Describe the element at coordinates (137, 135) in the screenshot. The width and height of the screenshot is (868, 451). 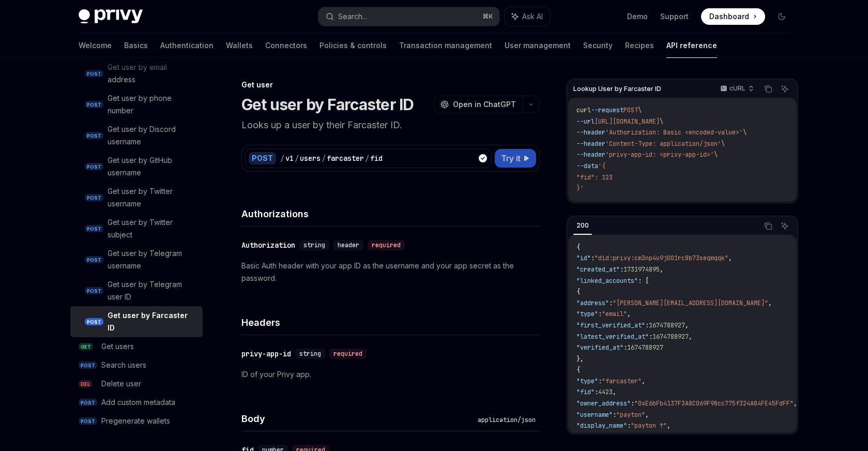
I see `a: POSTGet user by Discord username` at that location.